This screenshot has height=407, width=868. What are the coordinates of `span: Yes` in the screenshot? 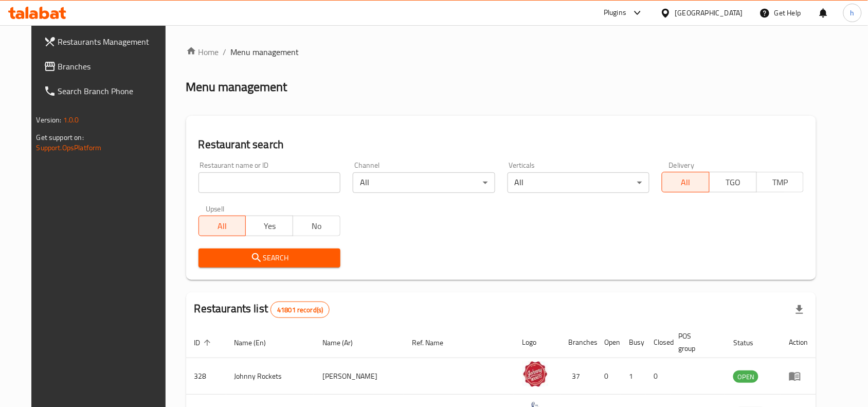 It's located at (270, 226).